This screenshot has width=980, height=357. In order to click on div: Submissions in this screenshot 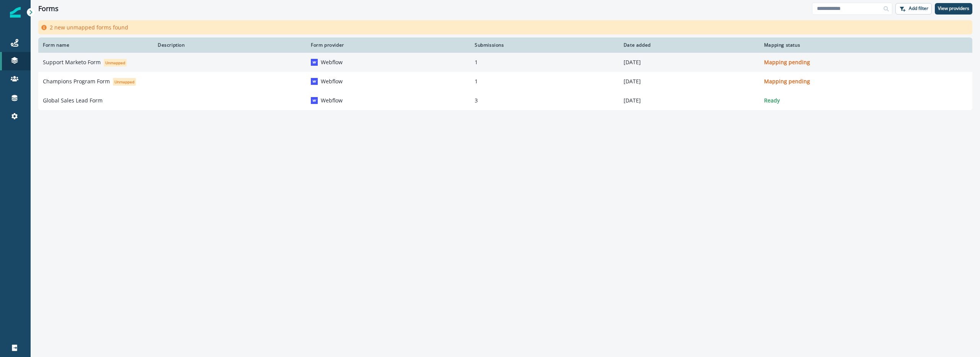, I will do `click(545, 45)`.